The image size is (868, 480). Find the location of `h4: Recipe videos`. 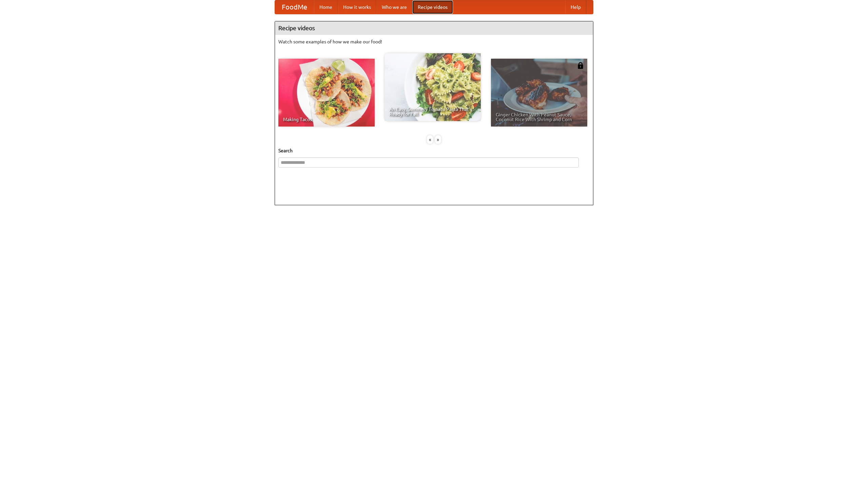

h4: Recipe videos is located at coordinates (434, 28).